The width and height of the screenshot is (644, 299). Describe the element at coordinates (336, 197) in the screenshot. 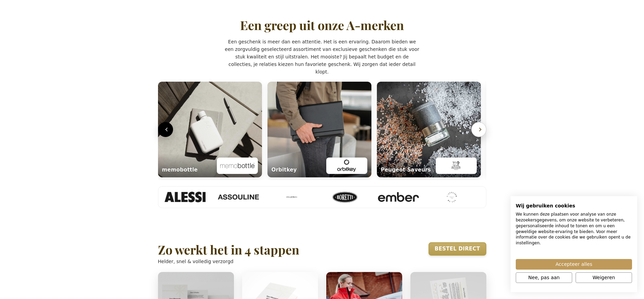

I see `img: Boretti` at that location.